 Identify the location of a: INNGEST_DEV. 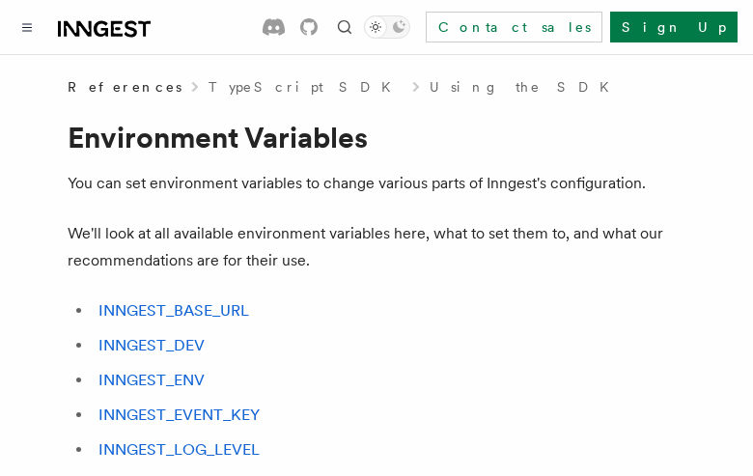
(152, 345).